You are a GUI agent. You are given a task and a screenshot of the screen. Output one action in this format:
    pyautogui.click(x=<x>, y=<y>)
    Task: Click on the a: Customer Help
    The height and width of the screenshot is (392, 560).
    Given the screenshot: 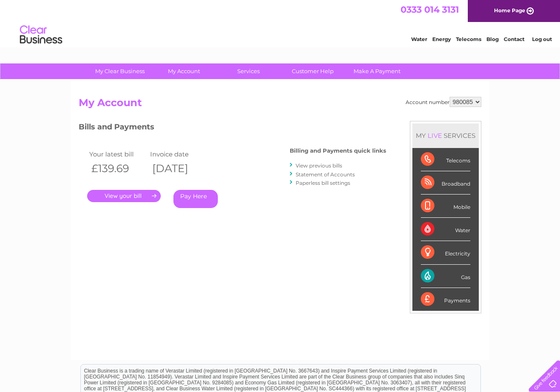 What is the action you would take?
    pyautogui.click(x=313, y=71)
    